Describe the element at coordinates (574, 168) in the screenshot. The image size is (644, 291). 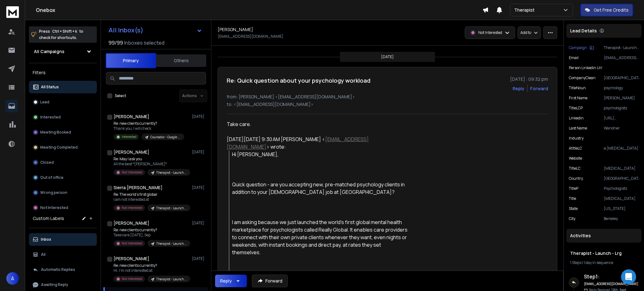
I see `p: titleLC` at that location.